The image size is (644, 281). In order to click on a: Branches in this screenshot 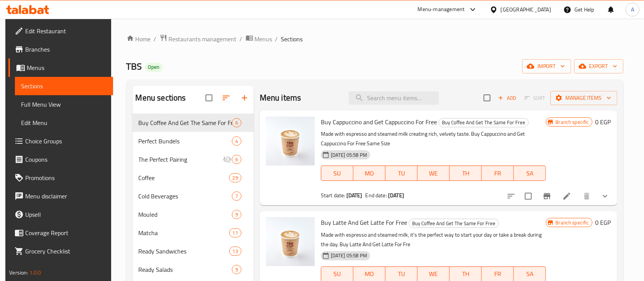, I will do `click(61, 49)`.